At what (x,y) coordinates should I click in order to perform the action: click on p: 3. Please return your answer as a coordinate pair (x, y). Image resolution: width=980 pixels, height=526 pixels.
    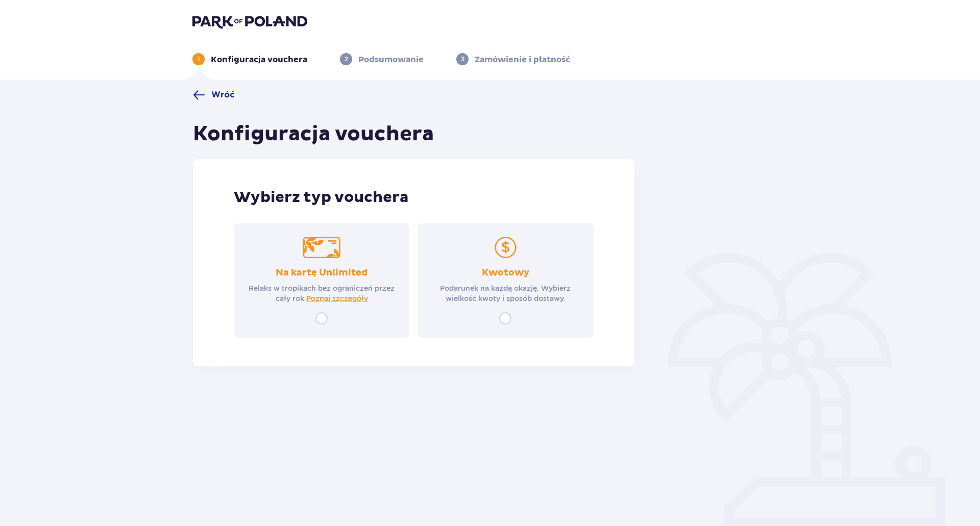
    Looking at the image, I should click on (462, 59).